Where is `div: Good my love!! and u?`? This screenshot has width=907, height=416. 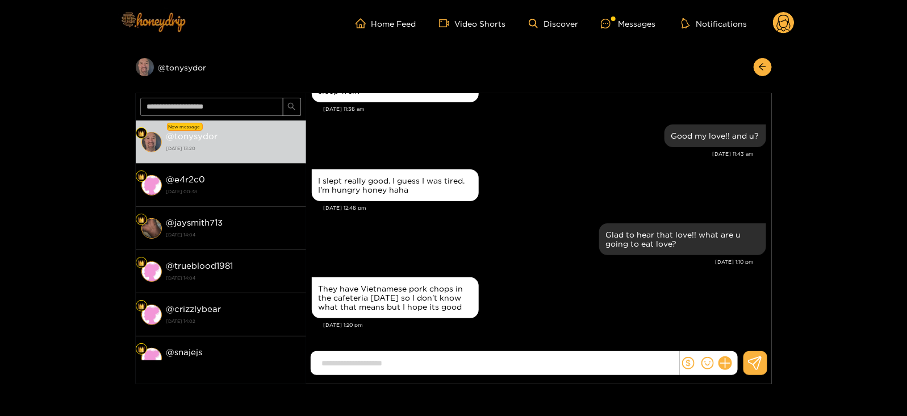
div: Good my love!! and u? is located at coordinates (715, 136).